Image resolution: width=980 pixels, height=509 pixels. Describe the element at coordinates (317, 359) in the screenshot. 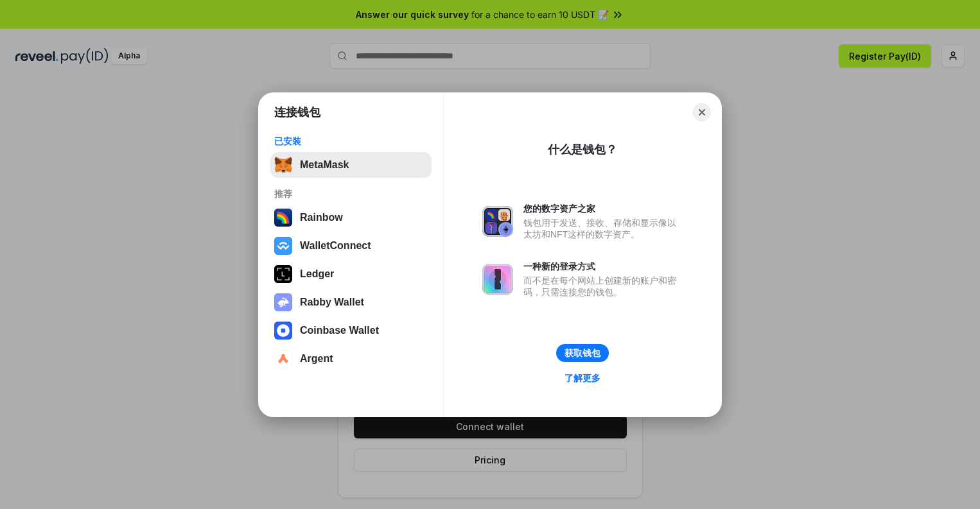

I see `div: Argent` at that location.